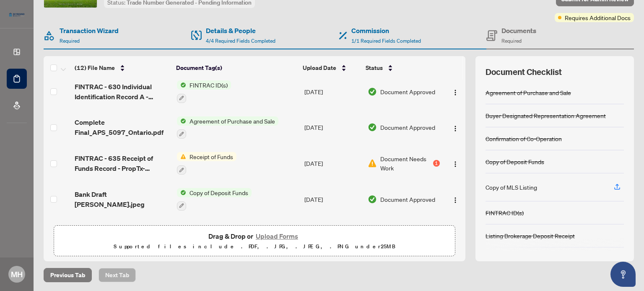  What do you see at coordinates (528, 93) in the screenshot?
I see `div: Agreement of Purchase and Sale` at bounding box center [528, 93].